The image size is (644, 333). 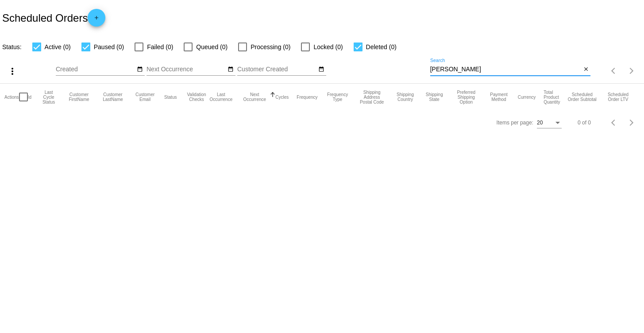 I want to click on input: Search, so click(x=506, y=69).